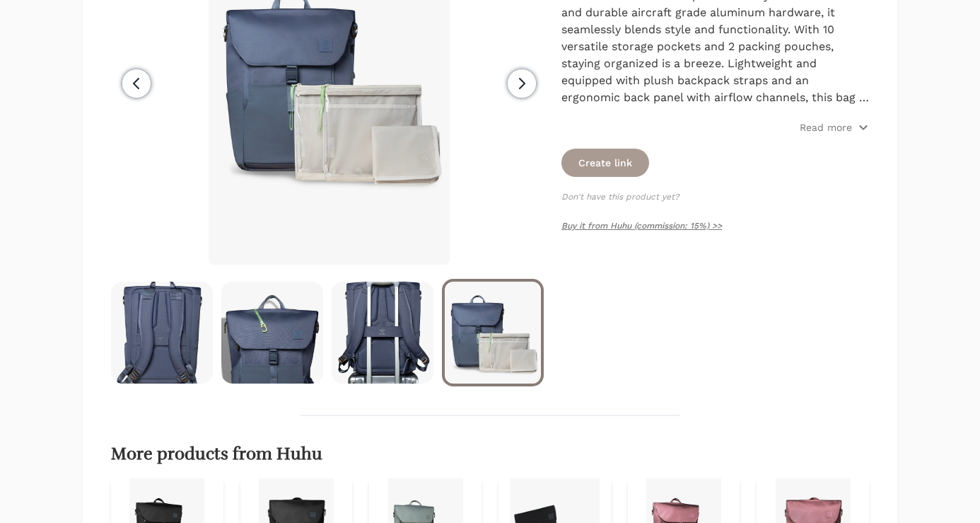 This screenshot has height=523, width=980. I want to click on img: Back view of blue backpack. Attached luggage strap is holding backpack to the handle of a grey ro..., so click(383, 332).